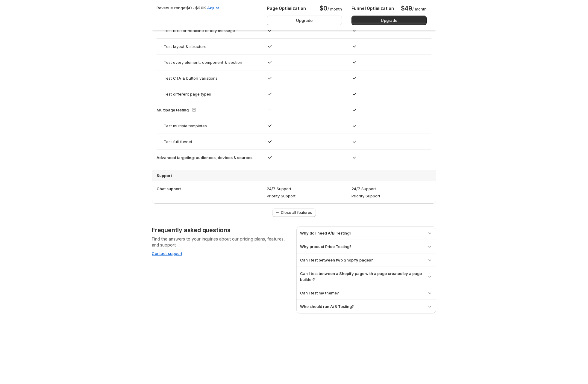 The height and width of the screenshot is (384, 588). What do you see at coordinates (185, 47) in the screenshot?
I see `p: Test layout & structure` at bounding box center [185, 47].